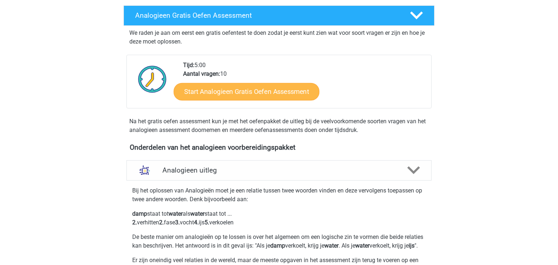 This screenshot has width=558, height=265. I want to click on b: Aantal vragen:, so click(201, 74).